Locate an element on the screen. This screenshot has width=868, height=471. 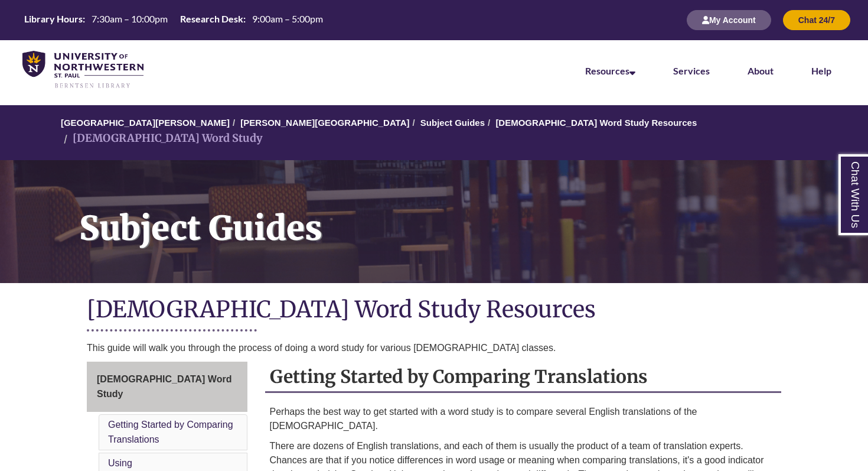
button: Chat 24/7 is located at coordinates (816, 20).